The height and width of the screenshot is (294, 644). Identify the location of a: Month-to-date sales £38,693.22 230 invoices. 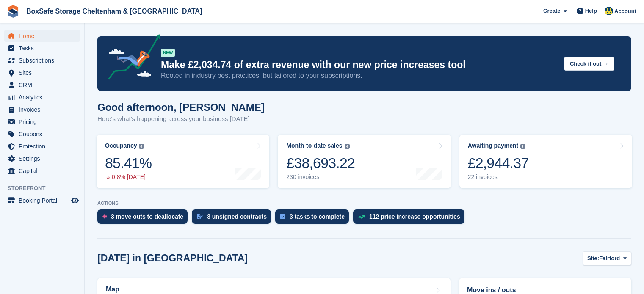
(364, 161).